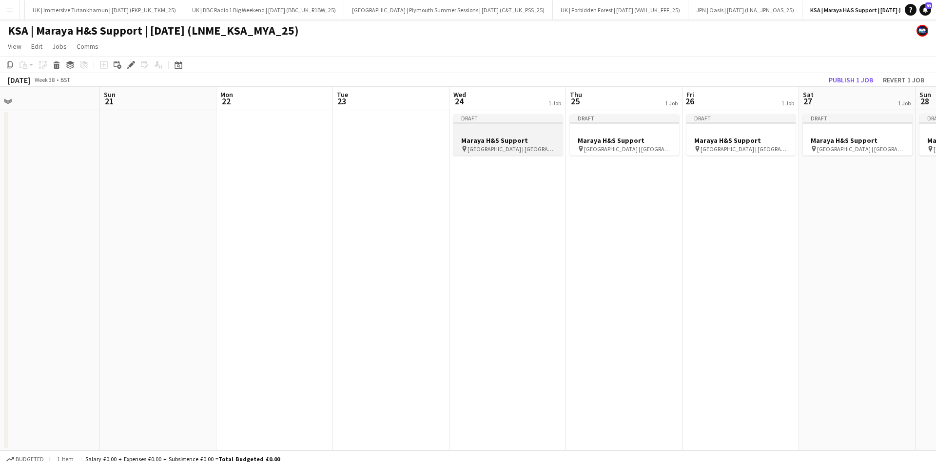 Image resolution: width=936 pixels, height=467 pixels. Describe the element at coordinates (460, 95) in the screenshot. I see `span: Wed` at that location.